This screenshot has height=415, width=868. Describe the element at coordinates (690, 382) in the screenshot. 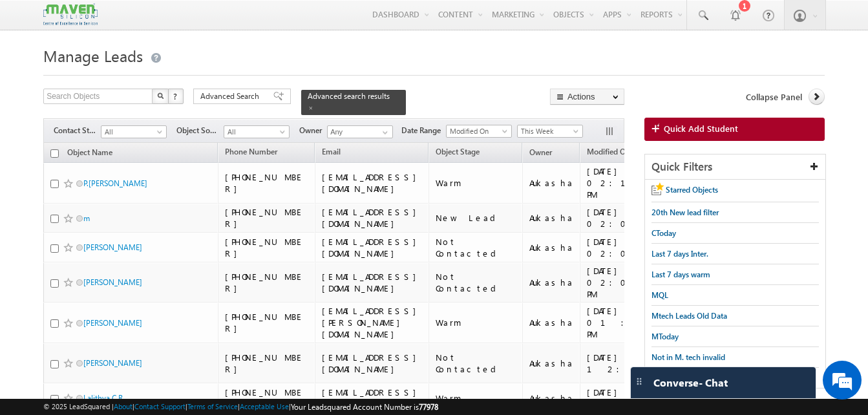

I see `span: Converse - Chat` at that location.